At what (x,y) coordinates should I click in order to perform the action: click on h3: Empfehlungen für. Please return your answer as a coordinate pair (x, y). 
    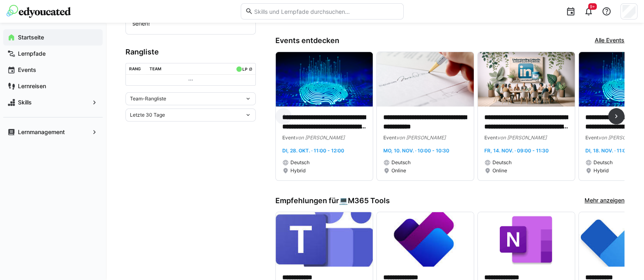
    Looking at the image, I should click on (333, 201).